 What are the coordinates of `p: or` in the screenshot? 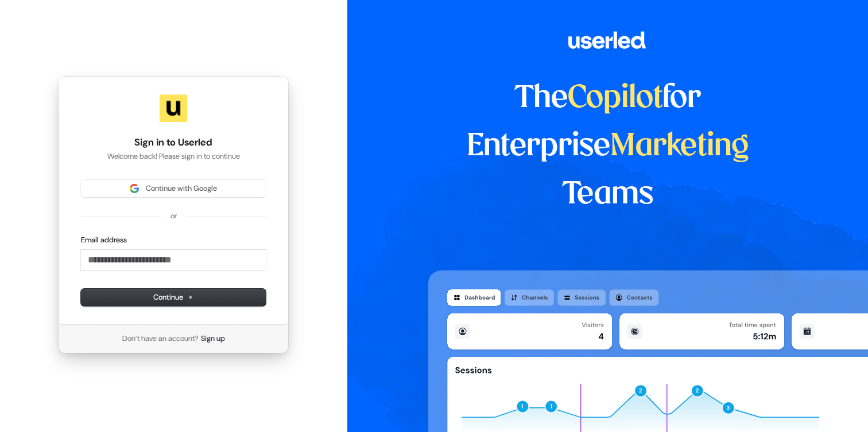 It's located at (174, 216).